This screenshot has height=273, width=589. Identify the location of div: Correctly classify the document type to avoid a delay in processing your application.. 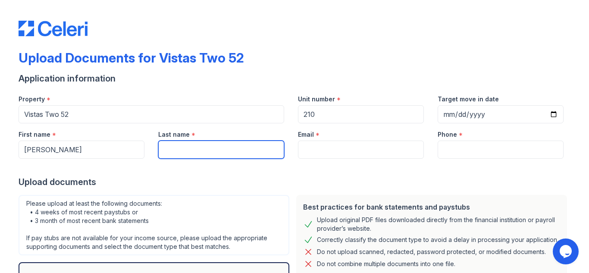
(438, 240).